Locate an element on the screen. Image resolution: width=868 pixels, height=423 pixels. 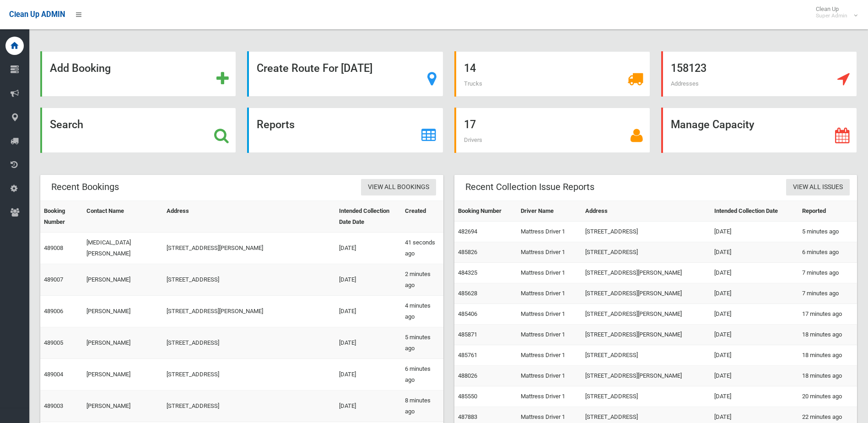
strong: Add Booking is located at coordinates (80, 68).